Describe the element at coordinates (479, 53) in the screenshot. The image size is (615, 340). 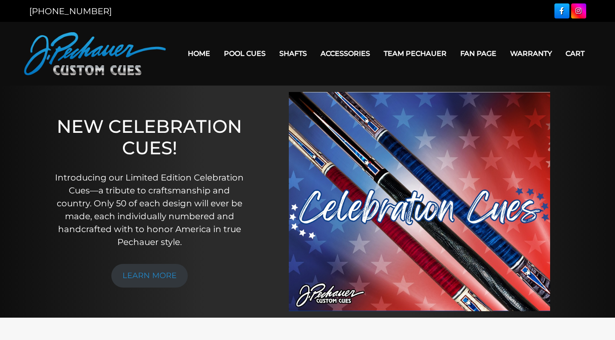
I see `a: Fan Page` at that location.